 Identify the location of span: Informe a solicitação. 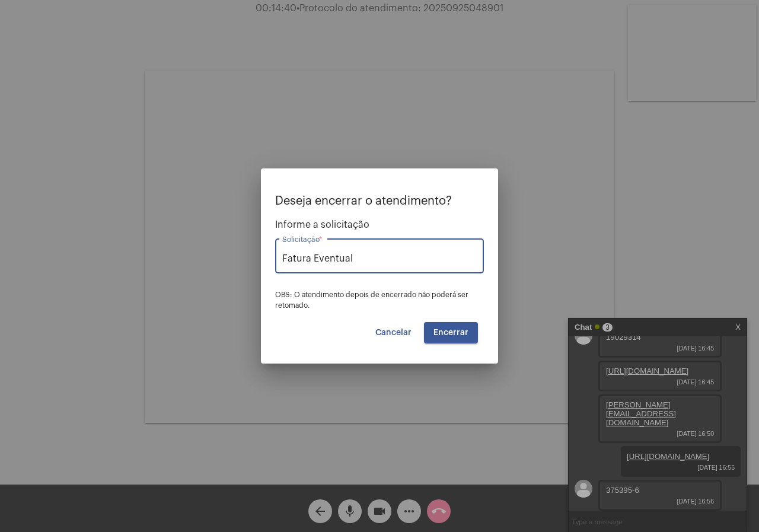
(380, 224).